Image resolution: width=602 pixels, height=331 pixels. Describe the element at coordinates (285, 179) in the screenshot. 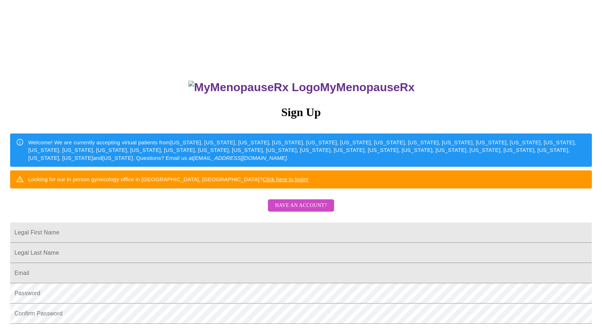

I see `a: Click here to login!` at that location.